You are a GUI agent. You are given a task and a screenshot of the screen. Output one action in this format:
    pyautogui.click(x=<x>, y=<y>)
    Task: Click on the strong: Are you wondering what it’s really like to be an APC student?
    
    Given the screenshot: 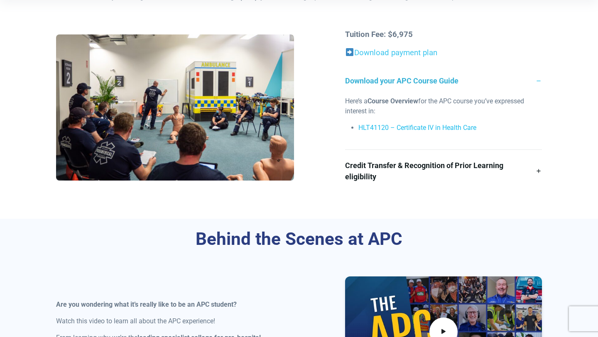 What is the action you would take?
    pyautogui.click(x=146, y=304)
    